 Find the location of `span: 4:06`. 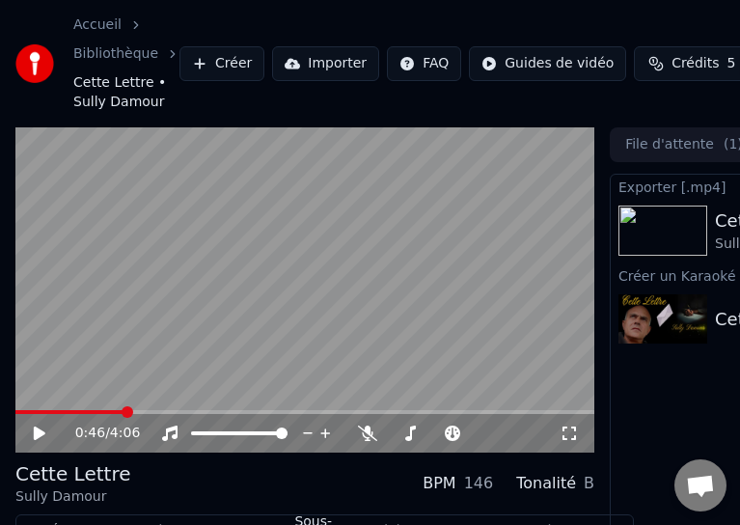

span: 4:06 is located at coordinates (124, 433).